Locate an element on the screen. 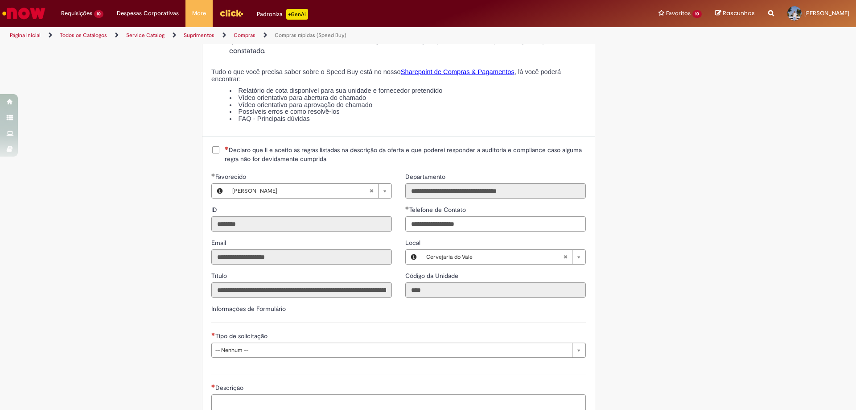 The height and width of the screenshot is (410, 856). a: Compras is located at coordinates (244, 35).